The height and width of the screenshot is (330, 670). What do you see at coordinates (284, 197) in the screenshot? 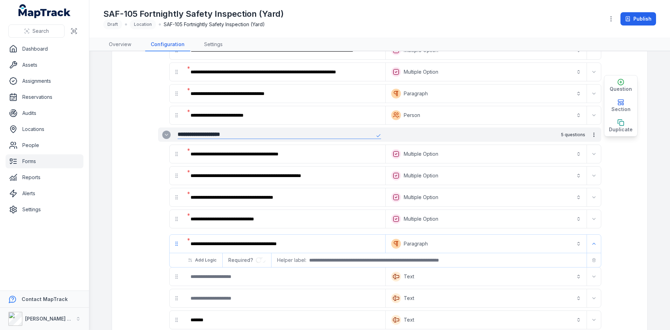
I see `div: :r5d1:-form-item-label` at bounding box center [284, 197].